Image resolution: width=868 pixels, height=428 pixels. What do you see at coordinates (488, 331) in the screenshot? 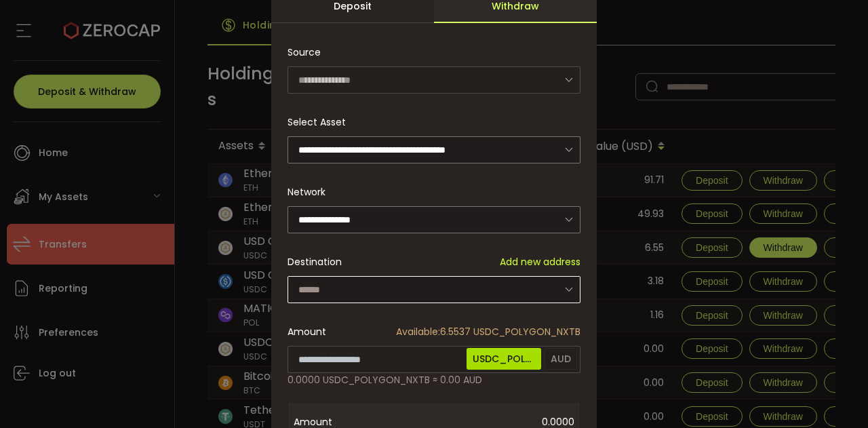
I see `span: 6.5537 USDC_POLYGON_NXTB` at bounding box center [488, 331].